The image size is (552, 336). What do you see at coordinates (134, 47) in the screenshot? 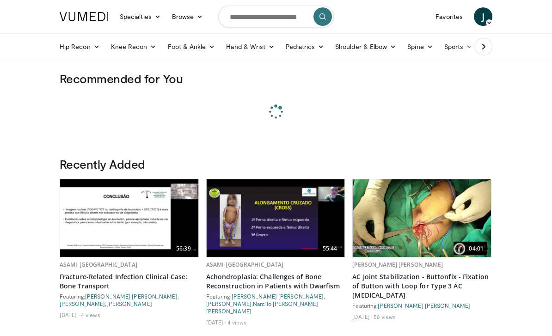
I see `a: Knee Recon` at bounding box center [134, 47].